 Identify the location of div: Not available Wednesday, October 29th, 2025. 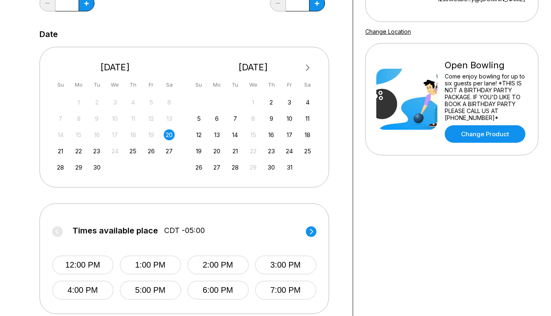
(253, 167).